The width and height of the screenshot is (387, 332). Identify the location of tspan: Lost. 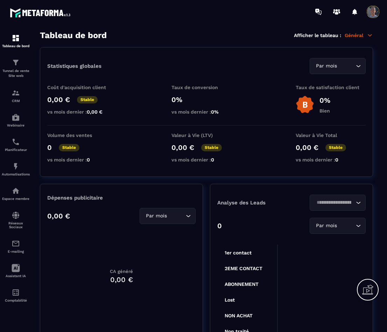
(229, 300).